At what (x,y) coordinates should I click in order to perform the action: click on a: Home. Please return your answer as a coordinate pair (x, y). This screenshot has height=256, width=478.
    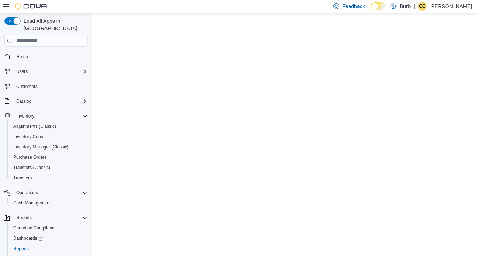
    Looking at the image, I should click on (22, 57).